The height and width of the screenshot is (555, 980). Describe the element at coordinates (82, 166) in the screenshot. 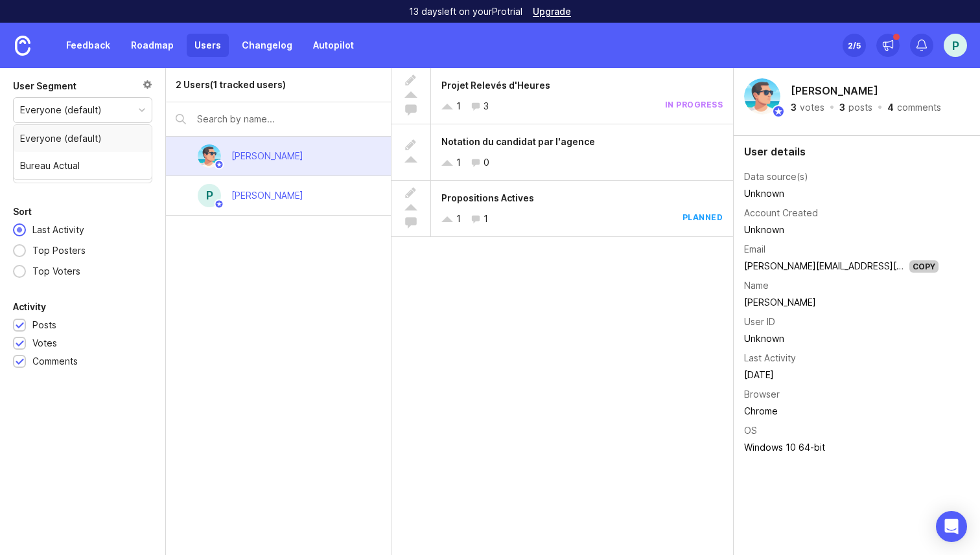

I see `div: Bureau Actual` at that location.